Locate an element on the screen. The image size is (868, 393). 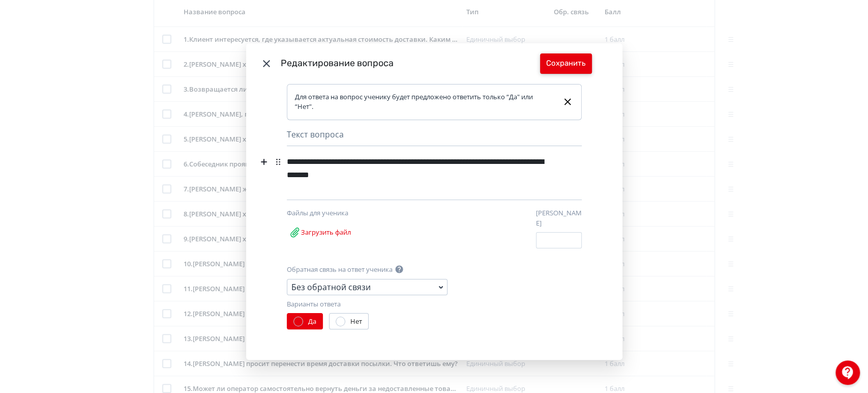
div: Для ответа на вопрос ученику будет предложено ответить только “Да" или “Нет". is located at coordinates (425, 102).